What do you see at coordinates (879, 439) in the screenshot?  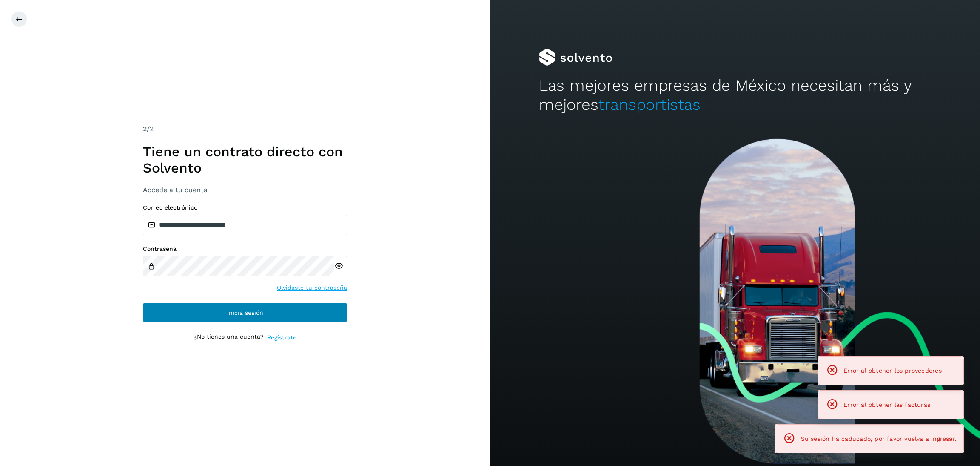 I see `span: Su sesión ha caducado, por favor vuelva a ingresar.` at bounding box center [879, 439].